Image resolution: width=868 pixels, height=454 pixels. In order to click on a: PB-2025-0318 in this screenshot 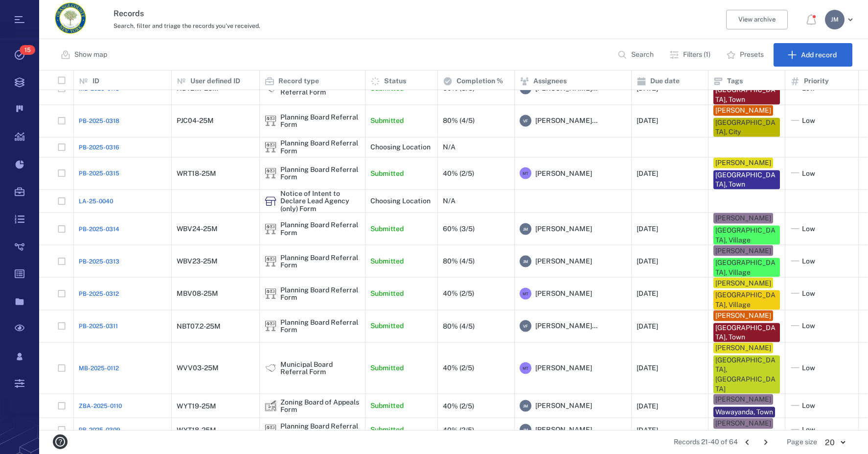, I will do `click(99, 121)`.